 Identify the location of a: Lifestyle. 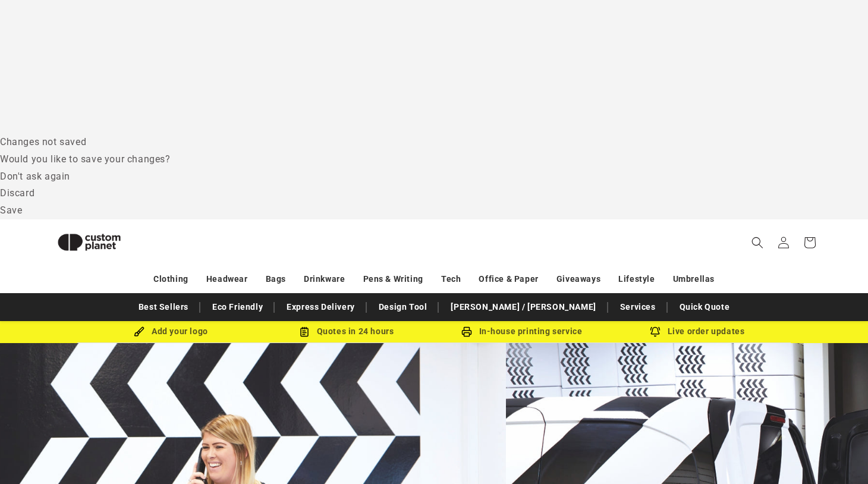
(636, 279).